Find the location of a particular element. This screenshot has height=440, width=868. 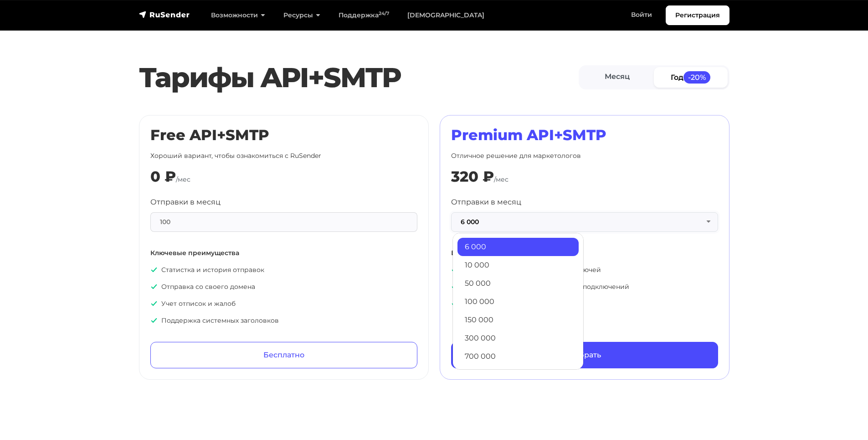

a: Месяц is located at coordinates (617, 77).